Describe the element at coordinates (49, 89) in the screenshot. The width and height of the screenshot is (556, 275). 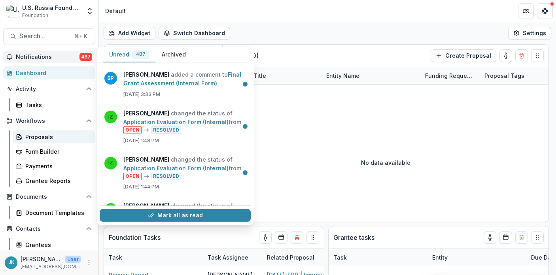
I see `span: Activity` at that location.